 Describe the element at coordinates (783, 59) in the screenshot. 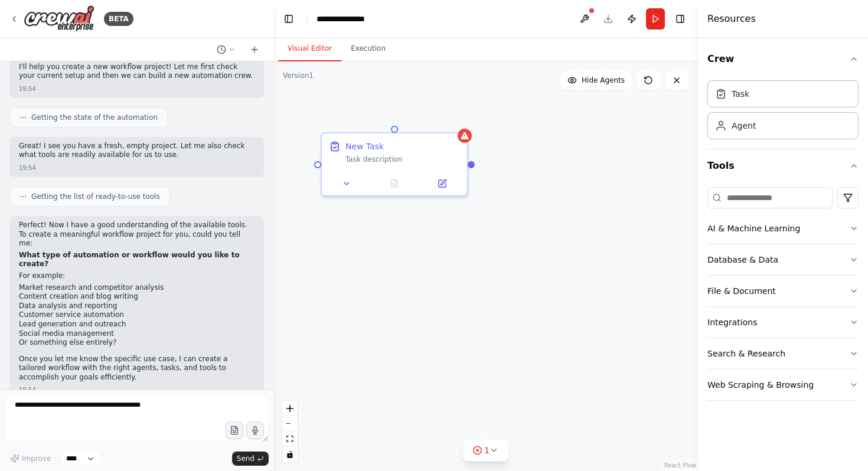

I see `button: Crew` at that location.